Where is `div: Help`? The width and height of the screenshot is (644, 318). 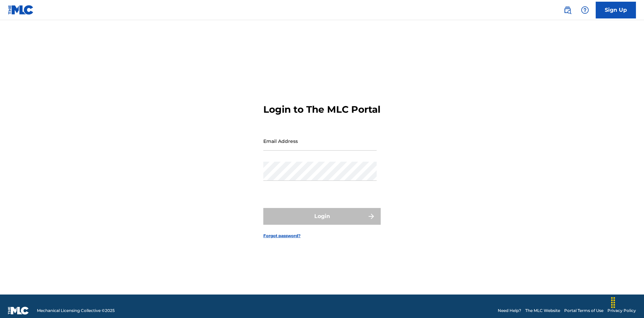 div: Help is located at coordinates (585, 10).